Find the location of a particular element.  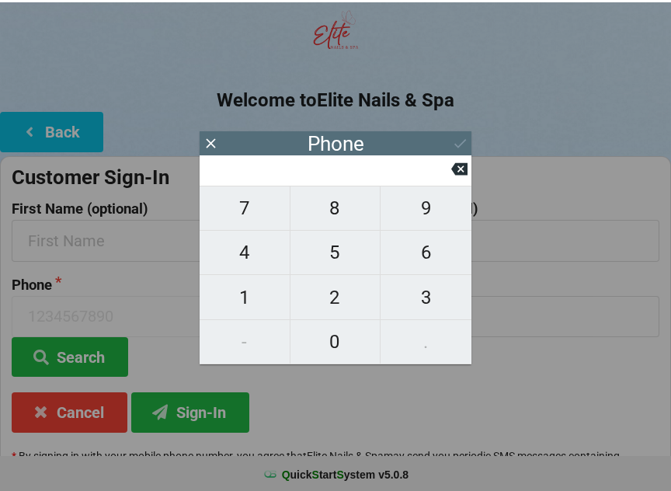

span: 0 is located at coordinates (336, 340).